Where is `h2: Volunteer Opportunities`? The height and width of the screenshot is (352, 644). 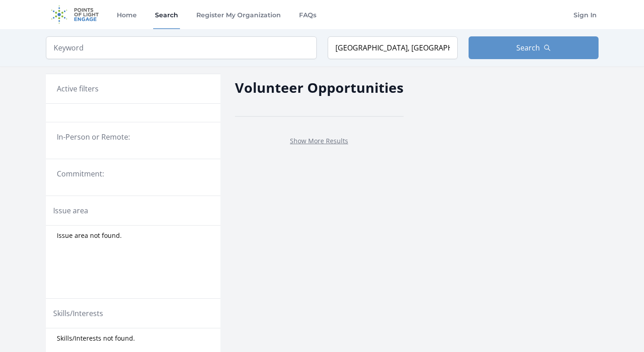
h2: Volunteer Opportunities is located at coordinates (319, 87).